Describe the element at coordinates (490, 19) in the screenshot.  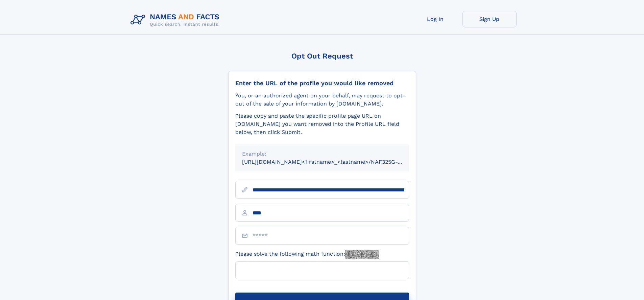
I see `a: Sign Up` at that location.